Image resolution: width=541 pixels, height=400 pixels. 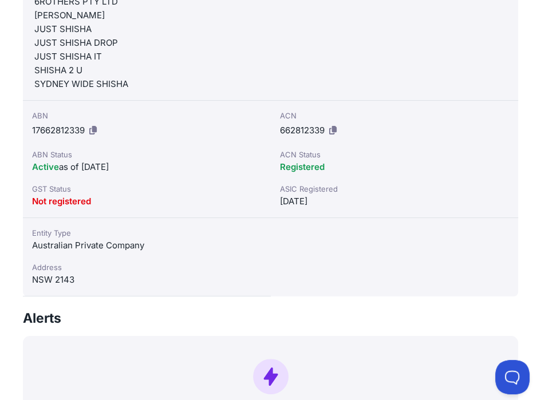 I want to click on div: NSW 2143, so click(x=146, y=280).